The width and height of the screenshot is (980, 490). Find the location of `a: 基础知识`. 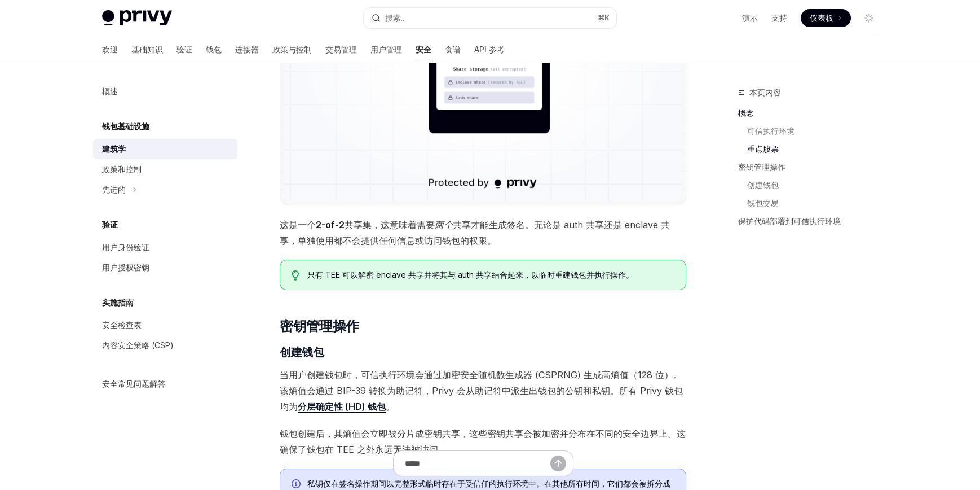

a: 基础知识 is located at coordinates (147, 50).